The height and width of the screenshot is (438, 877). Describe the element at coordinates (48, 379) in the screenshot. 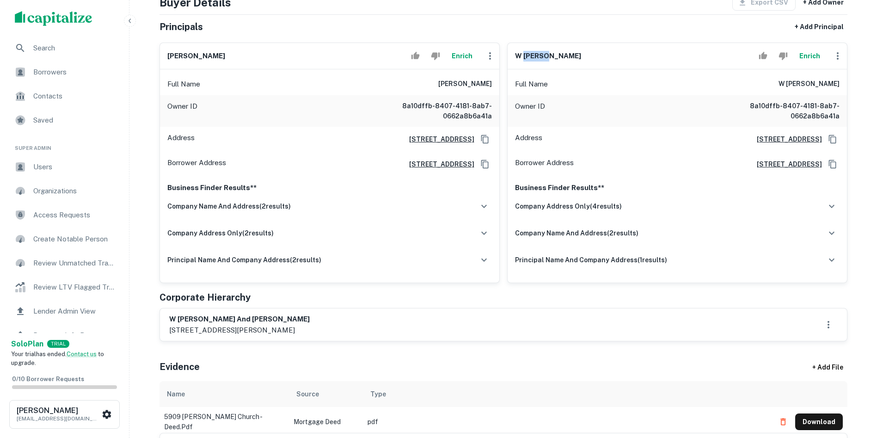

I see `span: 0 / 10 Borrower Requests` at that location.